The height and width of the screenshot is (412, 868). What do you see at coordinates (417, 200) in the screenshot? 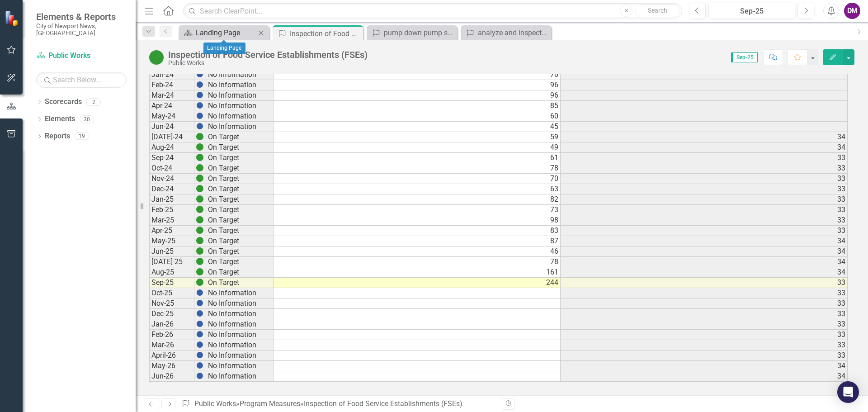
I see `td: 82` at bounding box center [417, 200].